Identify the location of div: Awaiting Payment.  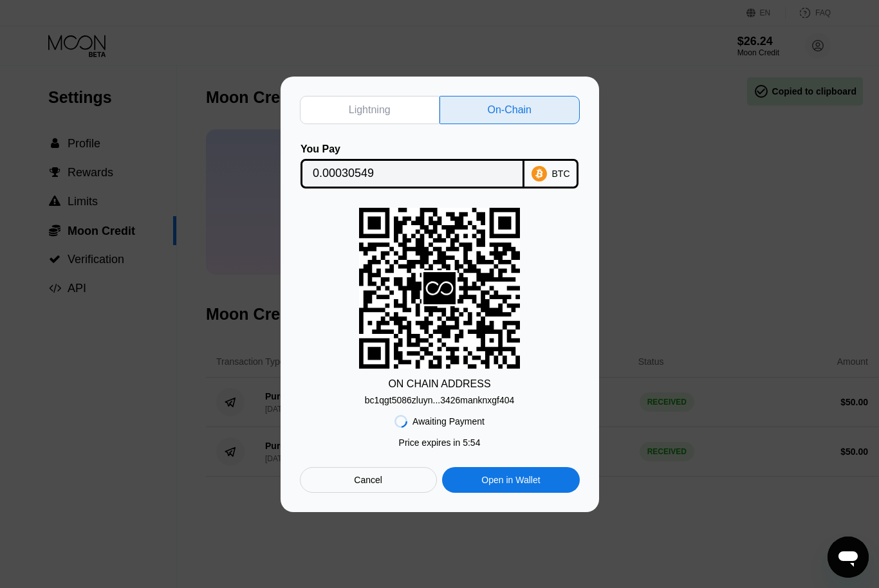
(449, 422).